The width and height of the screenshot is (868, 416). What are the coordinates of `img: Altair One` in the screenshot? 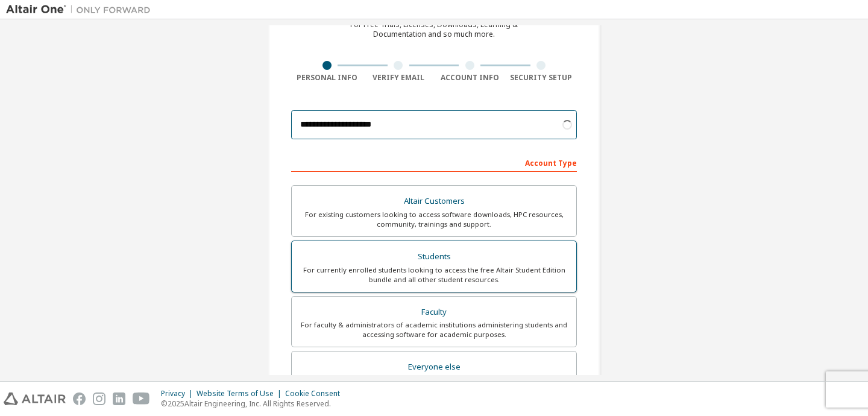 It's located at (82, 10).